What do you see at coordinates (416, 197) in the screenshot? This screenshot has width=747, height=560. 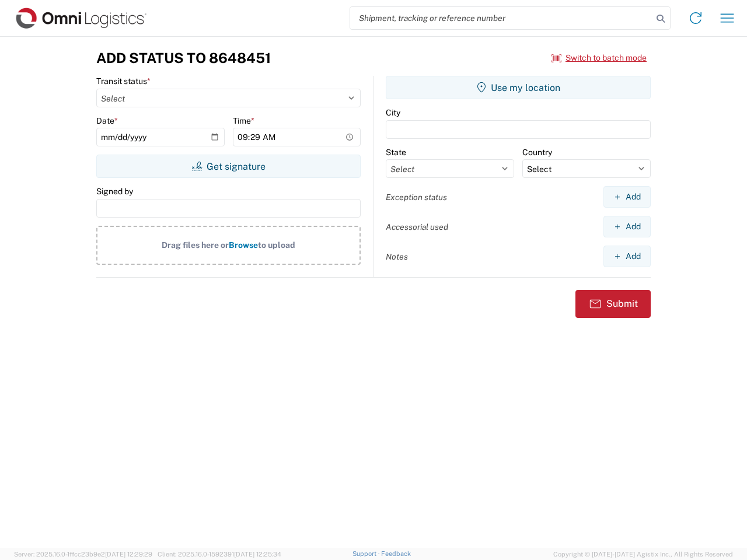 I see `label: Exception status` at bounding box center [416, 197].